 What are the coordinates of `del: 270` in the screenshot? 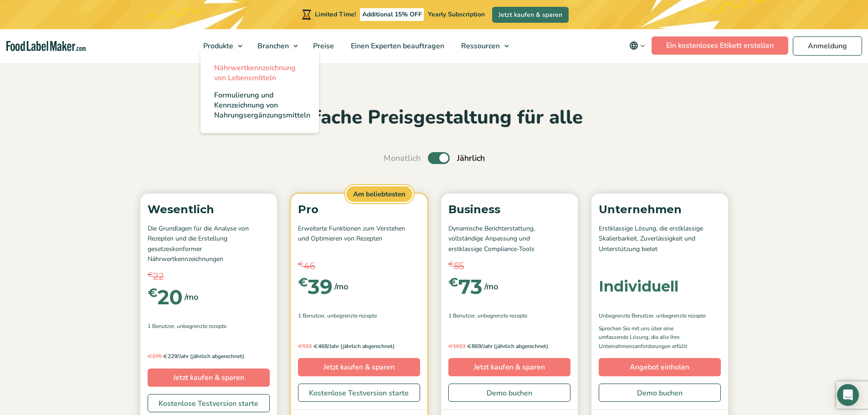 It's located at (154, 357).